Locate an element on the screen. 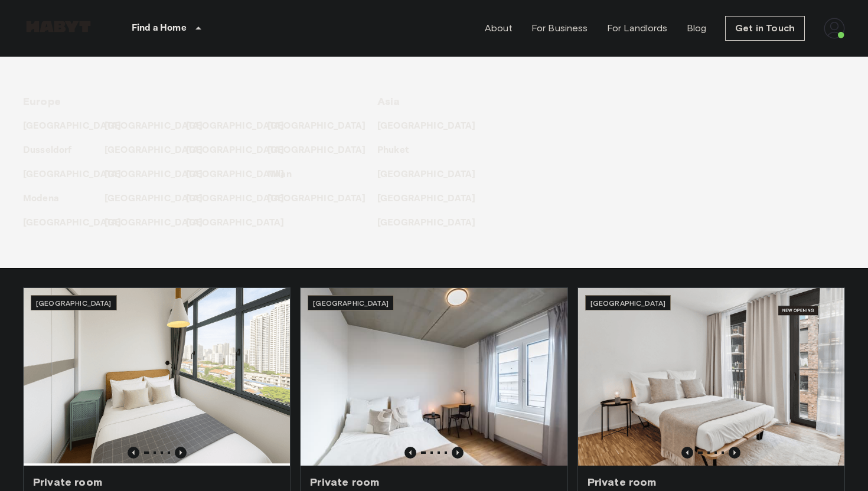 This screenshot has height=491, width=868. a: Blog is located at coordinates (697, 28).